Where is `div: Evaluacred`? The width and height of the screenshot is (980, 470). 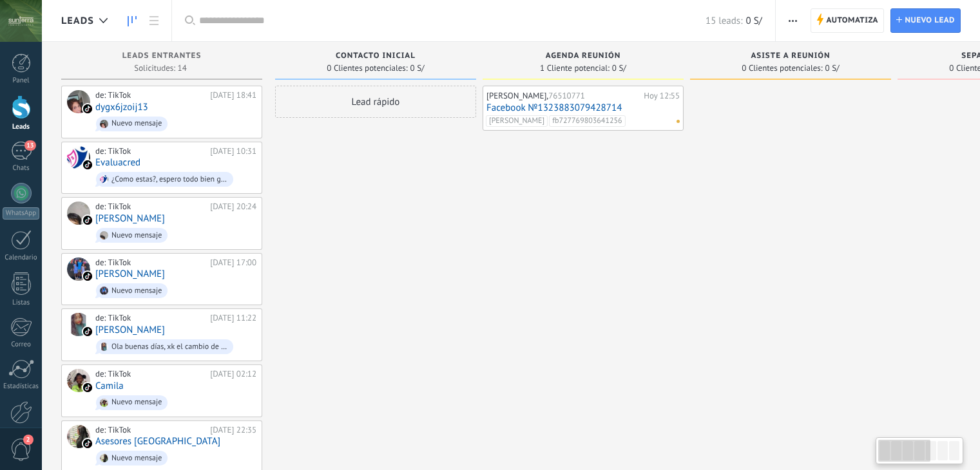 div: Evaluacred is located at coordinates (78, 158).